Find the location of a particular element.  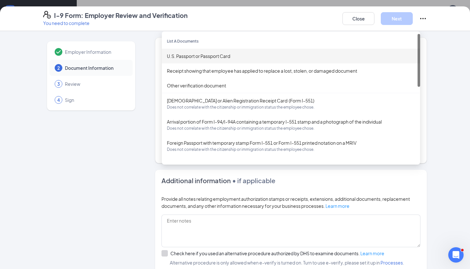

a: Processes is located at coordinates (392, 262).